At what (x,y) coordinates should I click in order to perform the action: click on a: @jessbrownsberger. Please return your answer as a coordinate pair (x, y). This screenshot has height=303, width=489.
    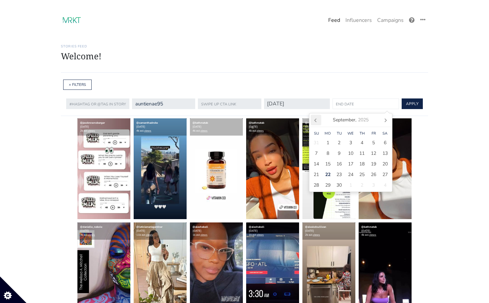
    Looking at the image, I should click on (92, 122).